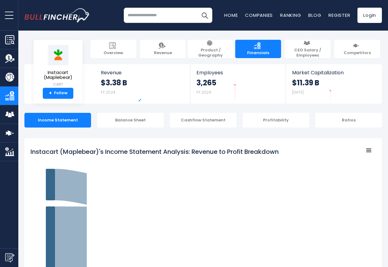 The width and height of the screenshot is (388, 267). Describe the element at coordinates (142, 84) in the screenshot. I see `a: Revenue $3.38 B FY 2024` at that location.